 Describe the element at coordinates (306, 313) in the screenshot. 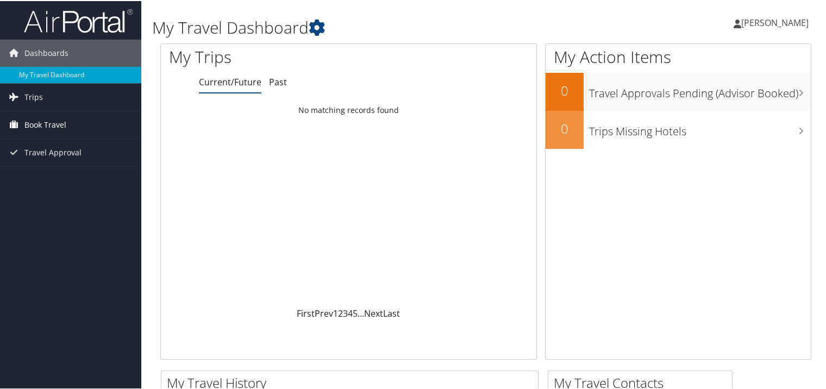

I see `a: First` at that location.